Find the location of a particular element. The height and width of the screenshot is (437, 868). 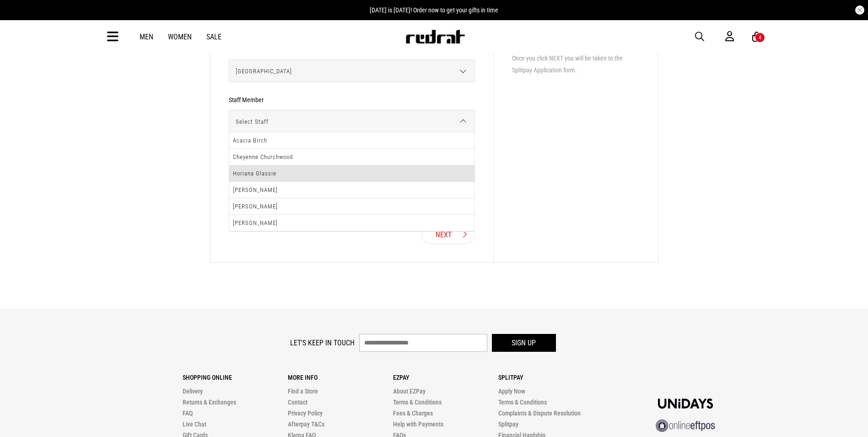

p: Shopping Online is located at coordinates (235, 377).